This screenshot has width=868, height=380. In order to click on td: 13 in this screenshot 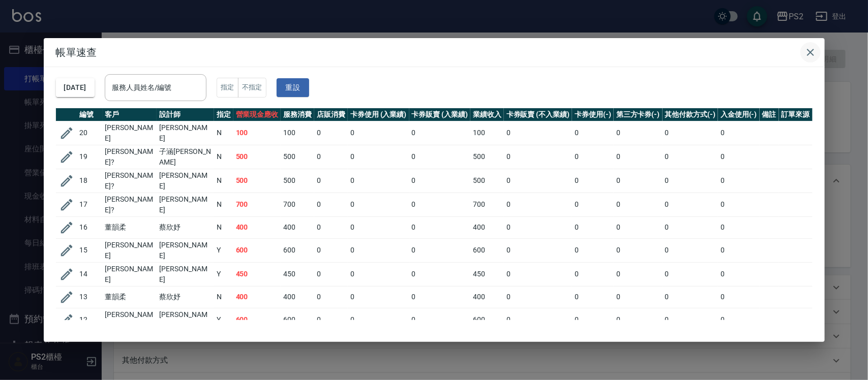, I will do `click(90, 296)`.